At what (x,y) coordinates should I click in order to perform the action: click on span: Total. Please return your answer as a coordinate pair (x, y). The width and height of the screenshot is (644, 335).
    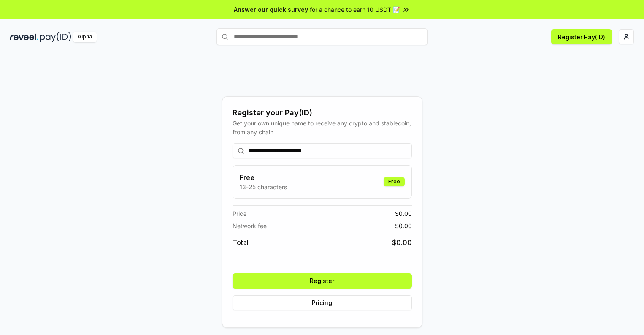
    Looking at the image, I should click on (240, 242).